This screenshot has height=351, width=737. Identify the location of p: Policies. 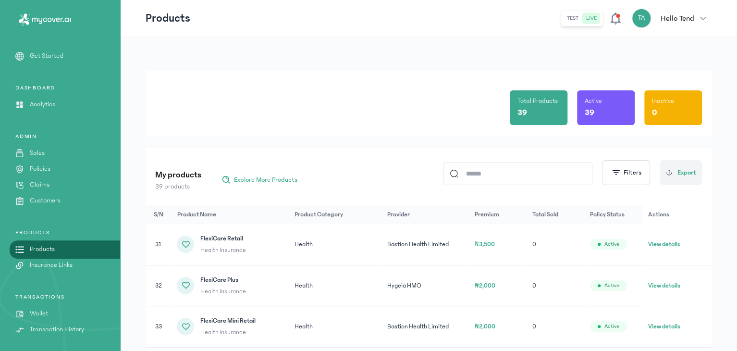
(40, 169).